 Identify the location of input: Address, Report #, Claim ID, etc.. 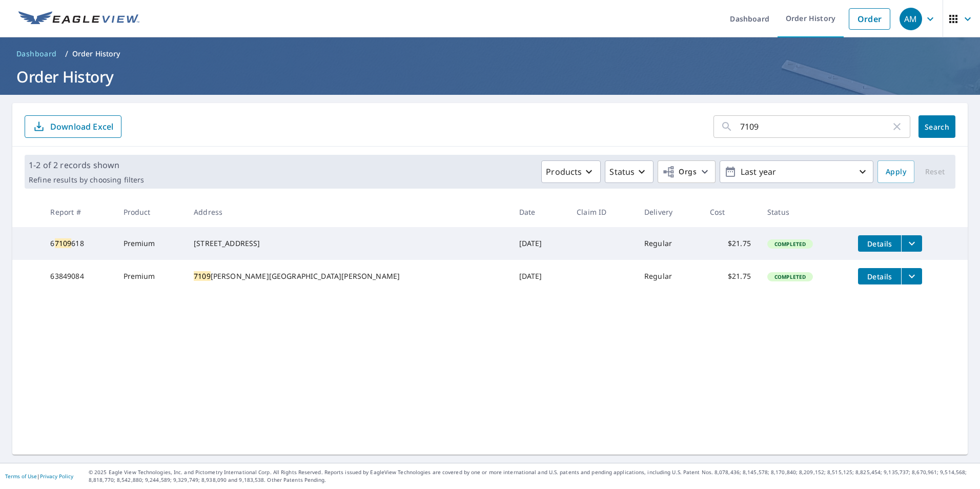
(816, 127).